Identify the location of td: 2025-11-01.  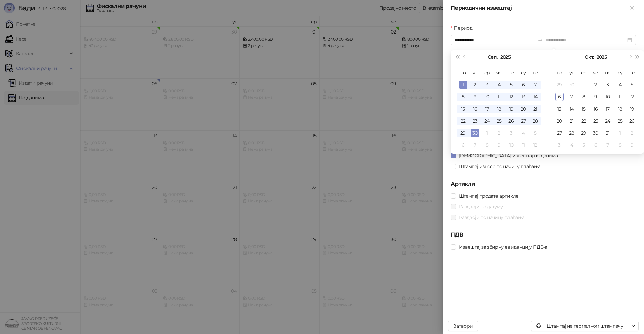
(620, 133).